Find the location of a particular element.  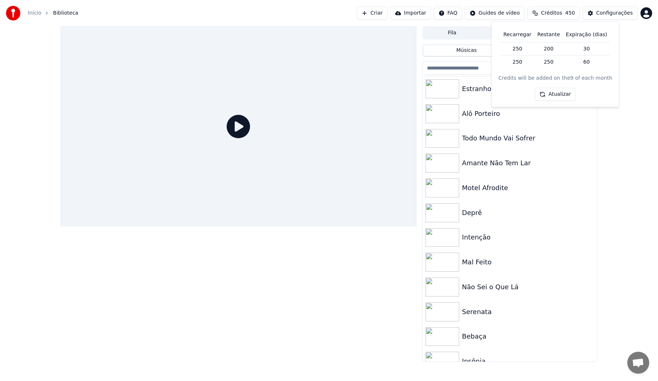

button: Guides de vídeo is located at coordinates (494, 13).